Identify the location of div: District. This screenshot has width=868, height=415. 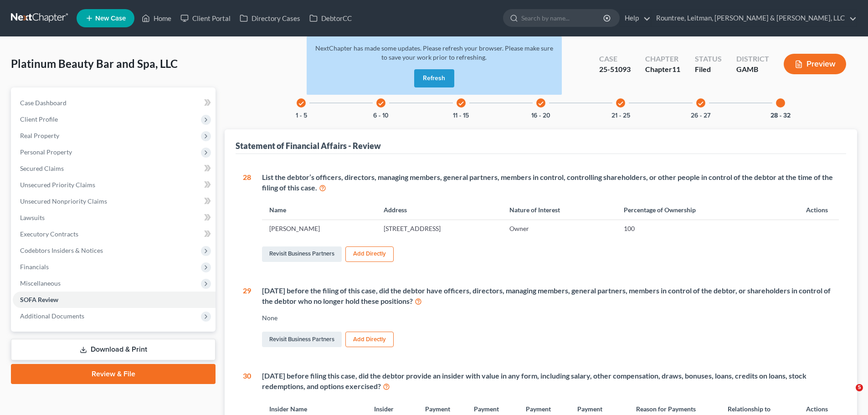
(753, 59).